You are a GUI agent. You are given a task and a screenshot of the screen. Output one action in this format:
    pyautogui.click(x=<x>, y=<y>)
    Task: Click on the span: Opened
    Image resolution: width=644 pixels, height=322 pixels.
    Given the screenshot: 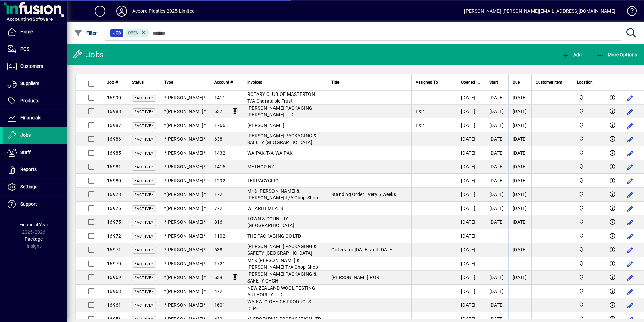 What is the action you would take?
    pyautogui.click(x=469, y=82)
    